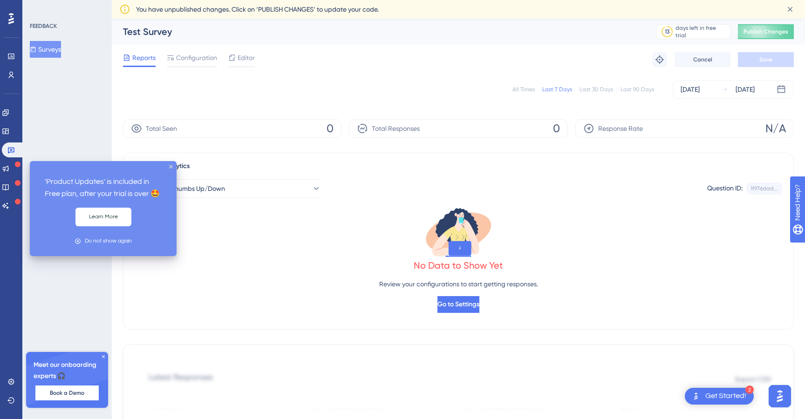 This screenshot has height=419, width=805. What do you see at coordinates (395, 129) in the screenshot?
I see `span: Total Responses` at bounding box center [395, 129].